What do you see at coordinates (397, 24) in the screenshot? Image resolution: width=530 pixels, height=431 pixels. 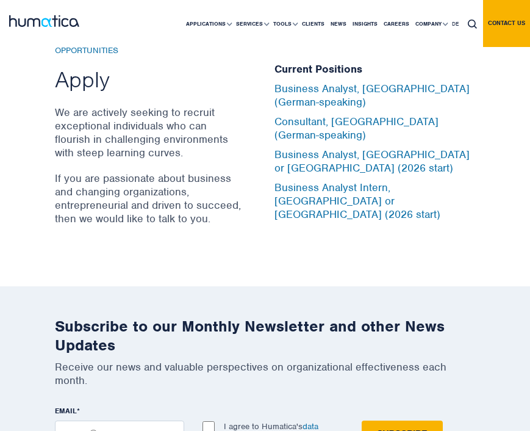 I see `a: Careers` at bounding box center [397, 24].